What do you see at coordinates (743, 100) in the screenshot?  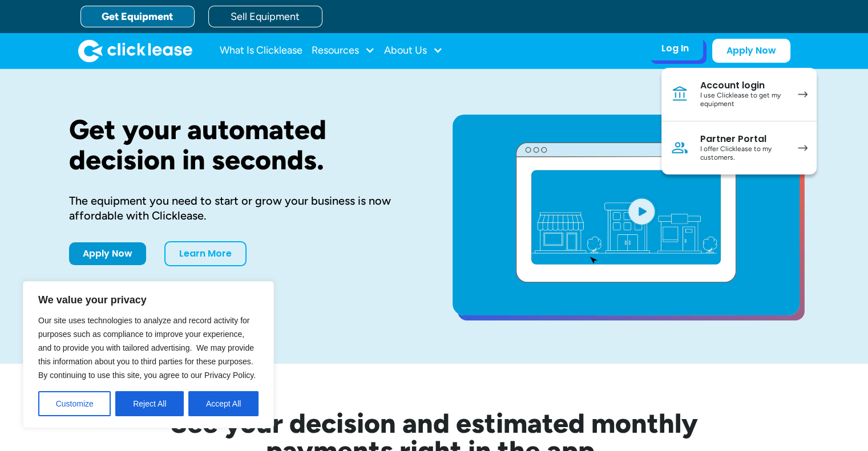 I see `div: I use Clicklease to get my equipment` at bounding box center [743, 100].